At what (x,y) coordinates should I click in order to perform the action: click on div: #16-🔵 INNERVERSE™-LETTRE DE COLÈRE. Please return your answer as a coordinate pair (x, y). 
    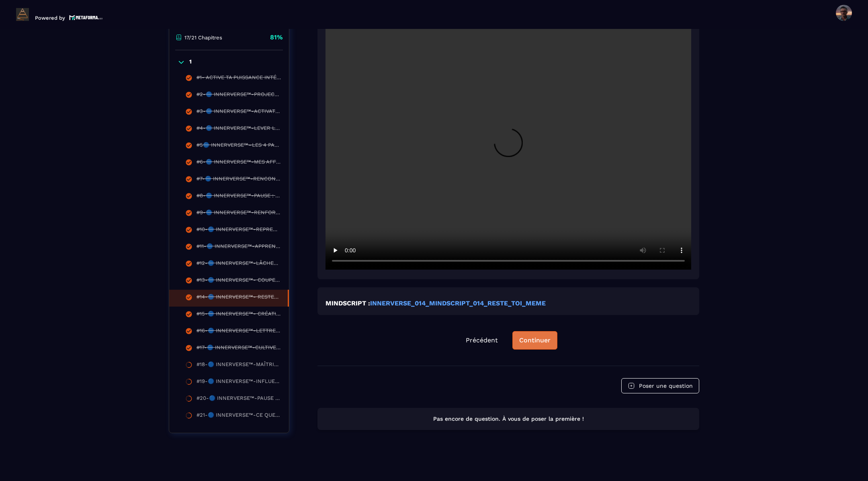
    Looking at the image, I should click on (239, 332).